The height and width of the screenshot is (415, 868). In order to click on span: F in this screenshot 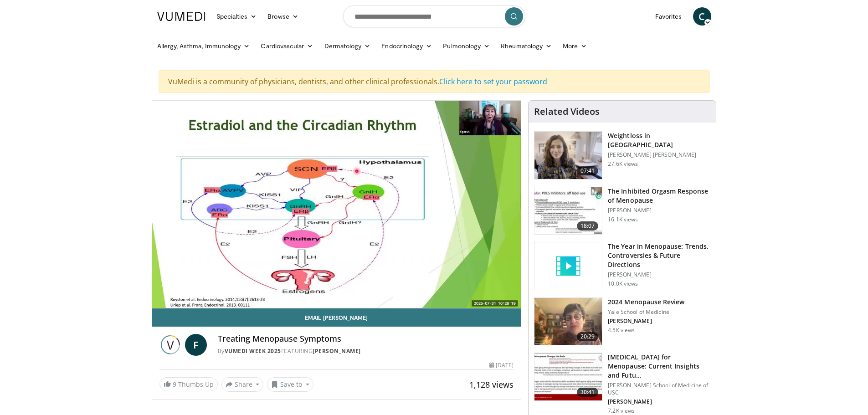, I will do `click(196, 345)`.